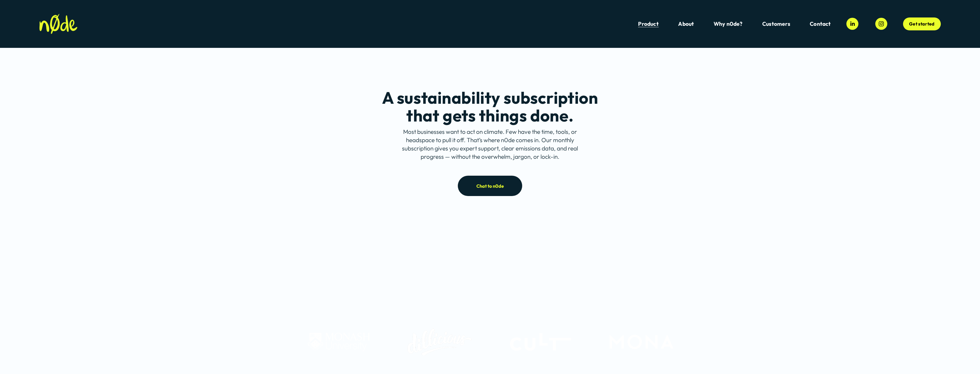 The height and width of the screenshot is (374, 980). What do you see at coordinates (490, 144) in the screenshot?
I see `p: Most businesses want to act on climate. Few have the time, tools, or headspace to pull it off. Th...` at bounding box center [490, 144].